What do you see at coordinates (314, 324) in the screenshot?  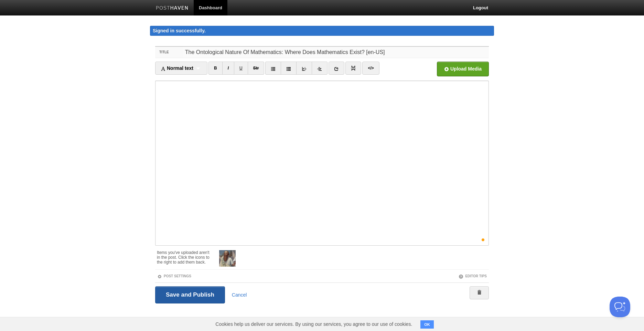 I see `span: Cookies help us deliver our services. By using our services, you agree to our use of cookies.` at bounding box center [314, 324].